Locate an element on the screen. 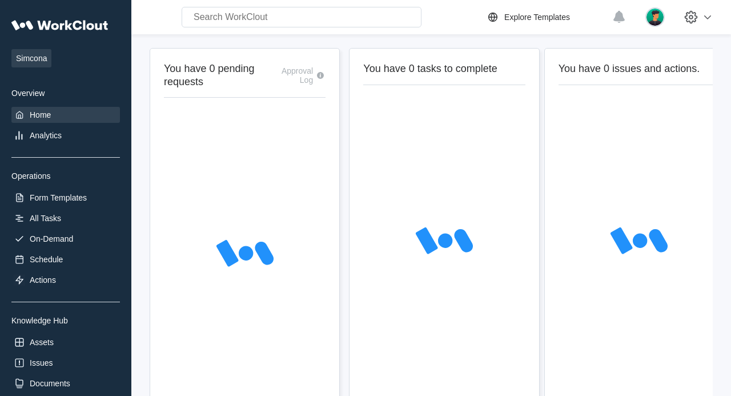  a: All Tasks is located at coordinates (66, 218).